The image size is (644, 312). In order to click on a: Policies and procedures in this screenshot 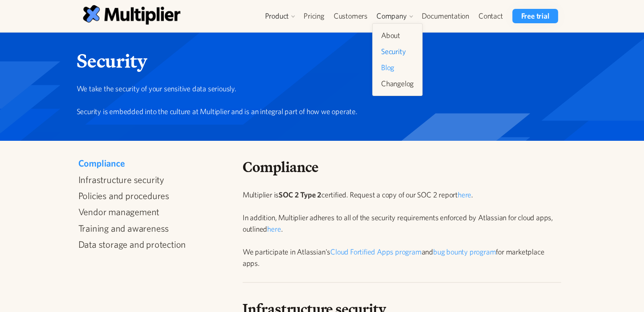, I will do `click(153, 196)`.